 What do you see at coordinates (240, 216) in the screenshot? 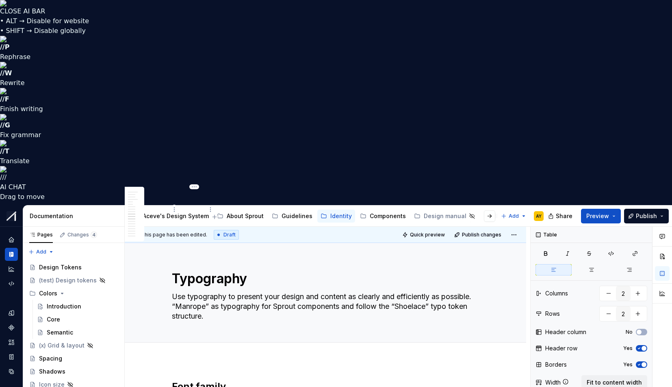
I see `a: About Sprout` at bounding box center [240, 216].